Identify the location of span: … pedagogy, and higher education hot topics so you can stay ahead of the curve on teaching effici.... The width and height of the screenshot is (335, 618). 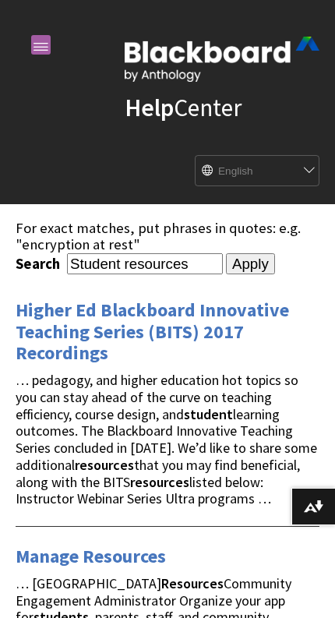
(166, 439).